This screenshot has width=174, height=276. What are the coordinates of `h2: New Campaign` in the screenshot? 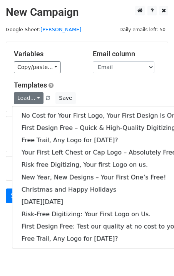 It's located at (87, 12).